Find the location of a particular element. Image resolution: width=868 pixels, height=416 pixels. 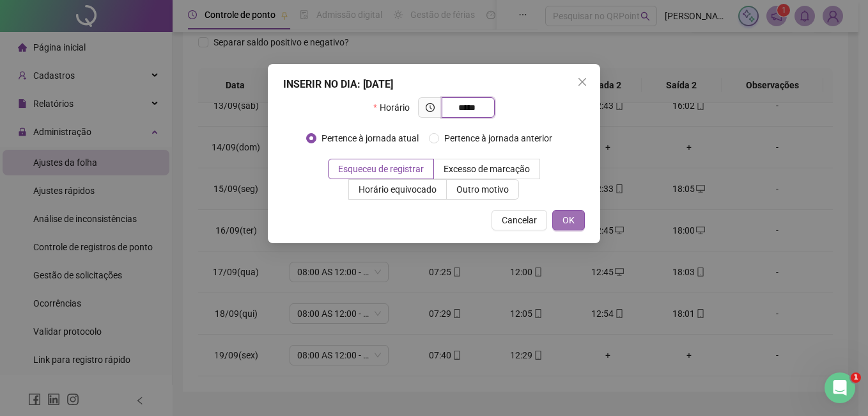

span: Horário equivocado is located at coordinates (397, 190).